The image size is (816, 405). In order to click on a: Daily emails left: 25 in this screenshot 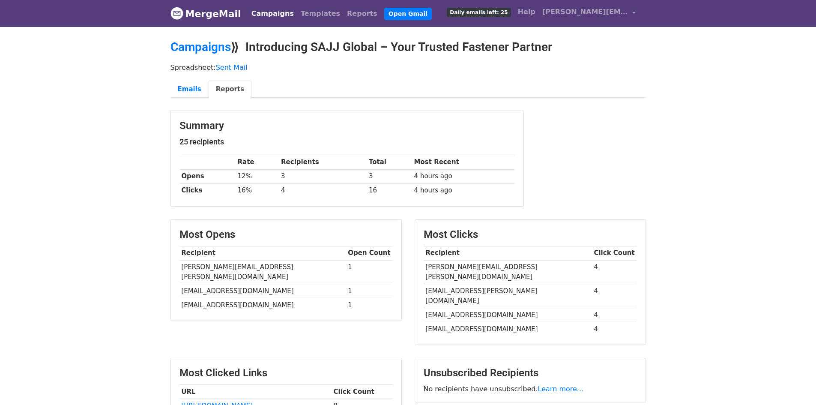, I will do `click(478, 12)`.